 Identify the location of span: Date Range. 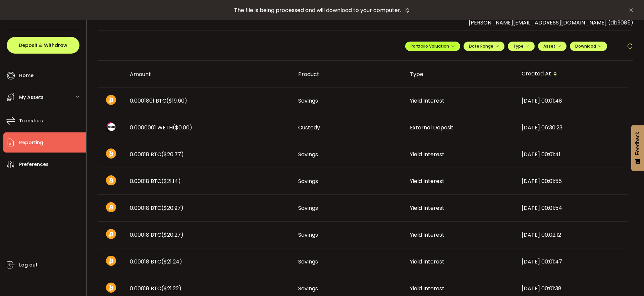
(484, 46).